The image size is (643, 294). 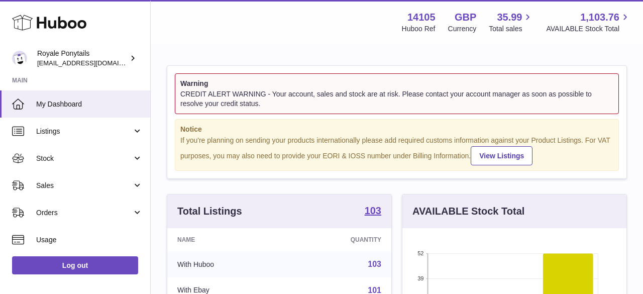 I want to click on h3: Total Listings, so click(x=210, y=211).